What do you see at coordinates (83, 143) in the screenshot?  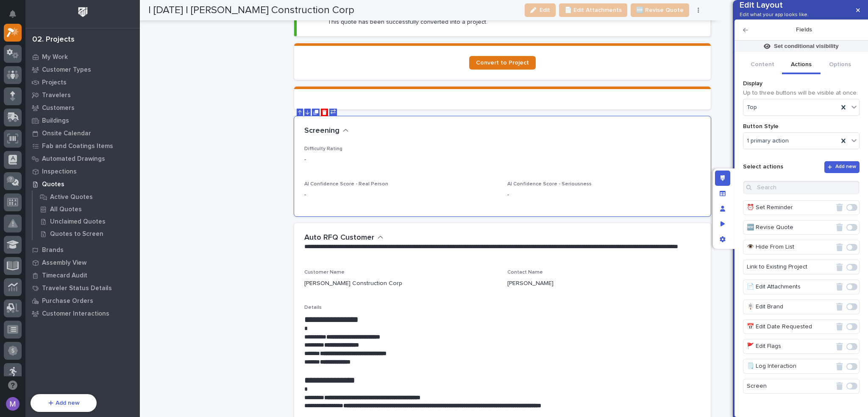 I see `div: We're offline, we will be back soon!` at bounding box center [83, 143].